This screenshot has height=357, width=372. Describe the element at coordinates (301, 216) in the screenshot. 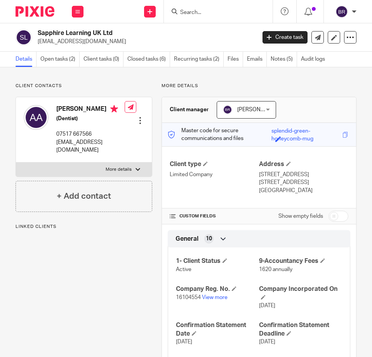

I see `label: Show empty fields` at that location.